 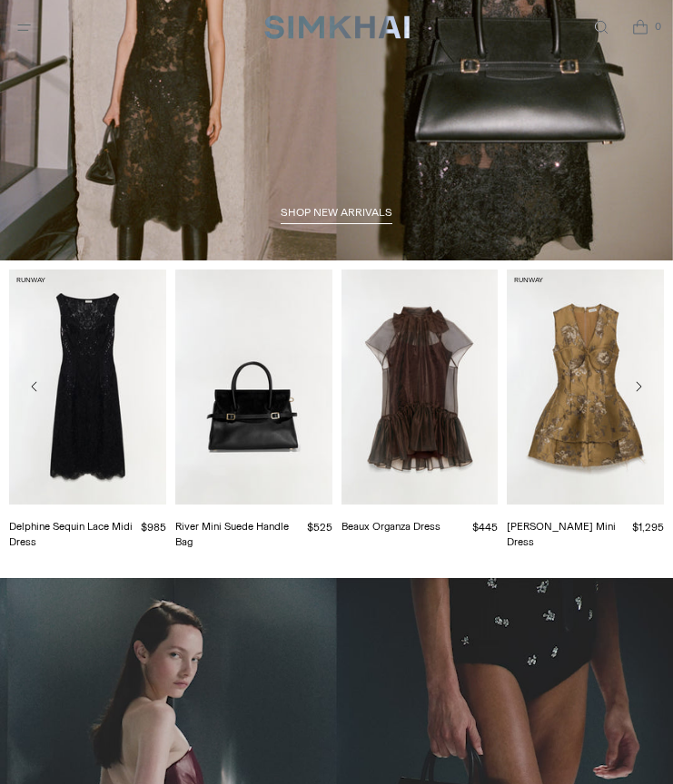 I want to click on button: Move to next carousel slide, so click(x=639, y=387).